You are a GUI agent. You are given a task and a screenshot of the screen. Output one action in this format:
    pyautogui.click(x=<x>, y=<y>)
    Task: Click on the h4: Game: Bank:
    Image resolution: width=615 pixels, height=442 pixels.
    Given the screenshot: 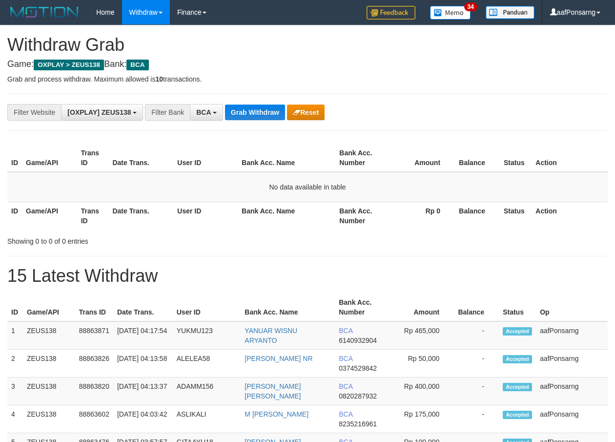 What is the action you would take?
    pyautogui.click(x=308, y=64)
    